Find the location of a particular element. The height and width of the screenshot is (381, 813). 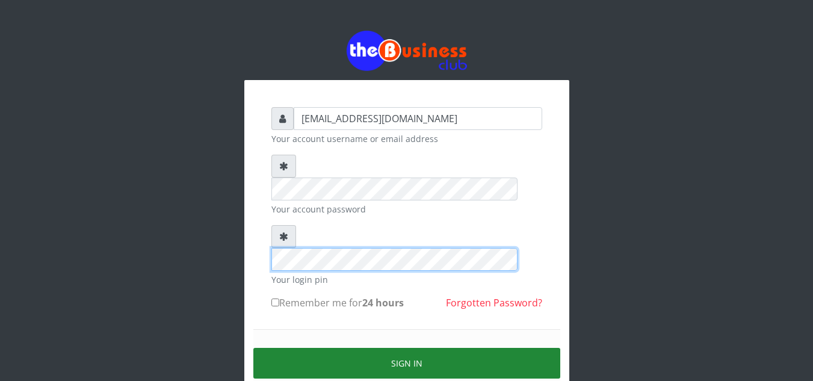

b: 24 hours is located at coordinates (383, 303).